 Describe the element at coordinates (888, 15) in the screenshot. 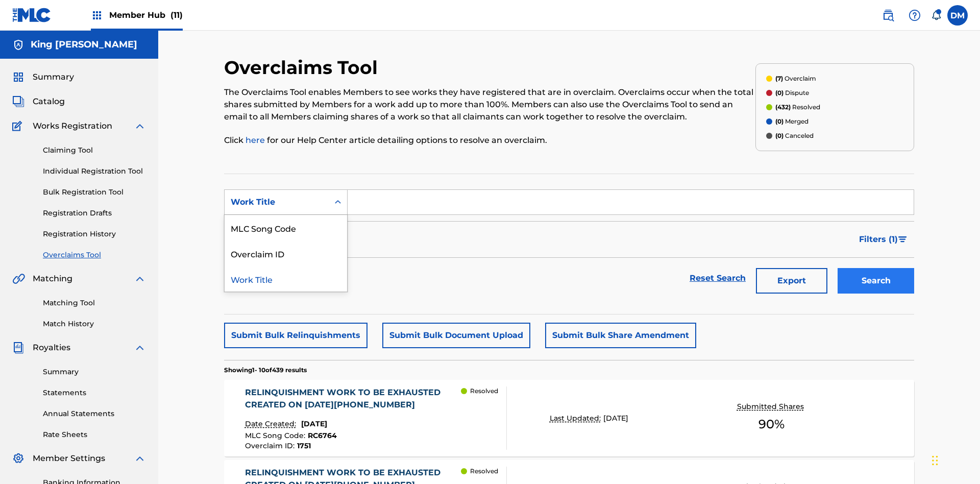

I see `img: search` at that location.